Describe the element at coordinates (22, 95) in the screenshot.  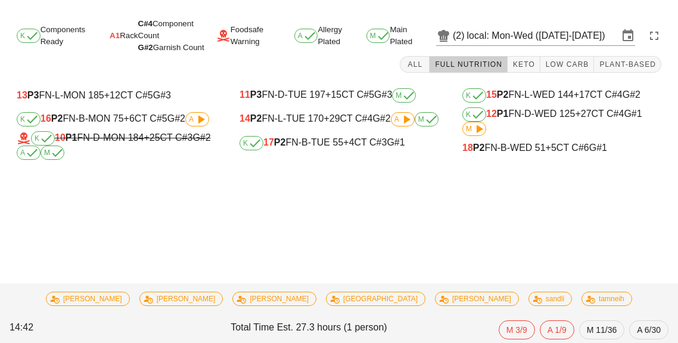
I see `span: 13` at that location.